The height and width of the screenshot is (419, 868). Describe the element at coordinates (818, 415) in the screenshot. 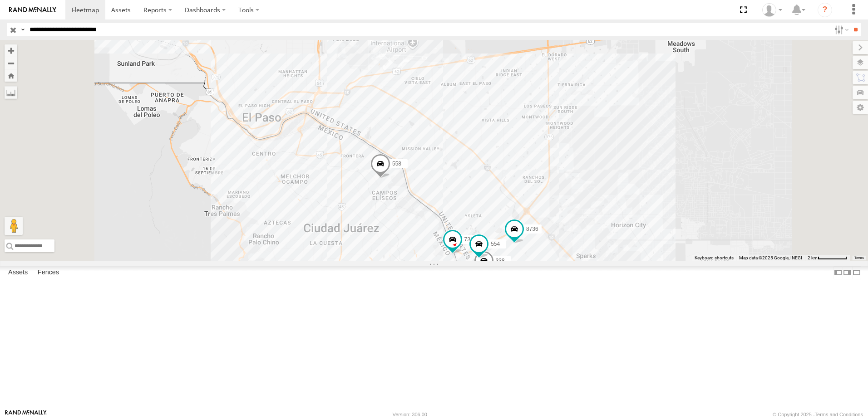

I see `div: © Copyright 2025 -` at that location.